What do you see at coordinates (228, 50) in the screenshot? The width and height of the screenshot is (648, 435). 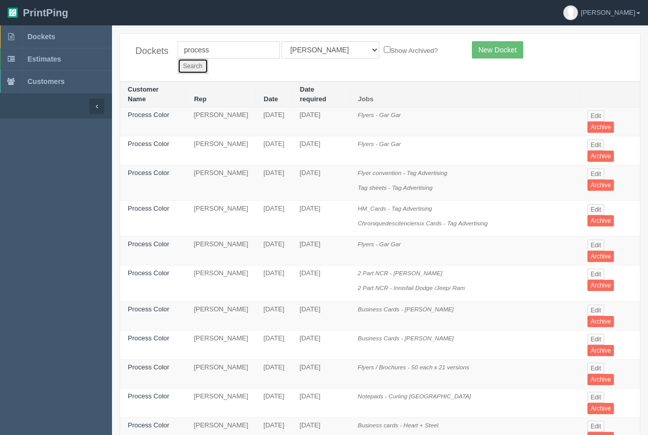 I see `input: Customer Name` at bounding box center [228, 50].